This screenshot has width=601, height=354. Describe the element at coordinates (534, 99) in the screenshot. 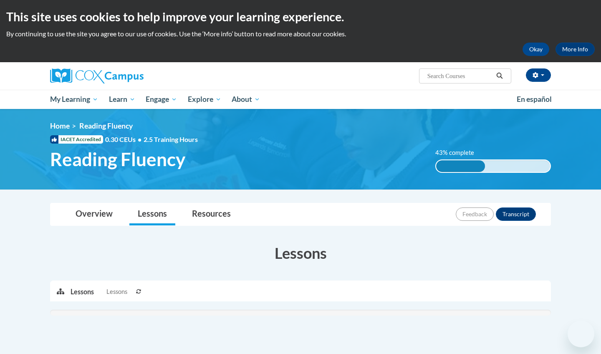

I see `a: En español` at that location.